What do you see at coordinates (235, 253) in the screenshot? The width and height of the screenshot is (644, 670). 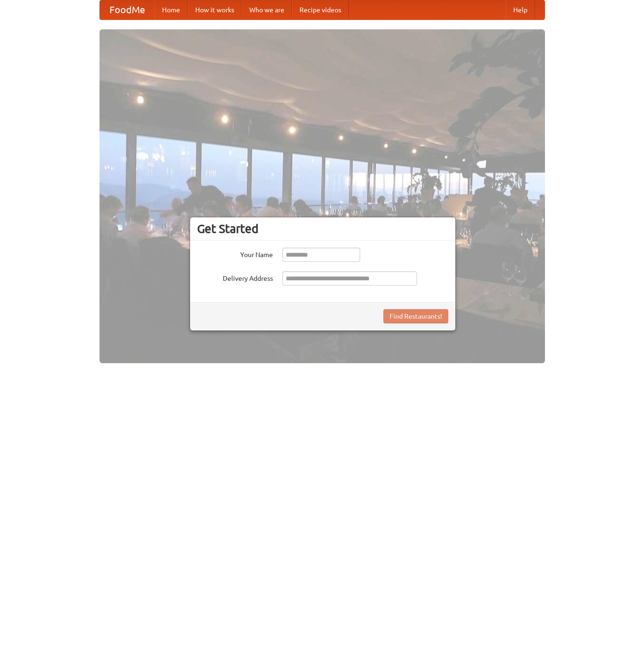 I see `label: Your Name` at bounding box center [235, 253].